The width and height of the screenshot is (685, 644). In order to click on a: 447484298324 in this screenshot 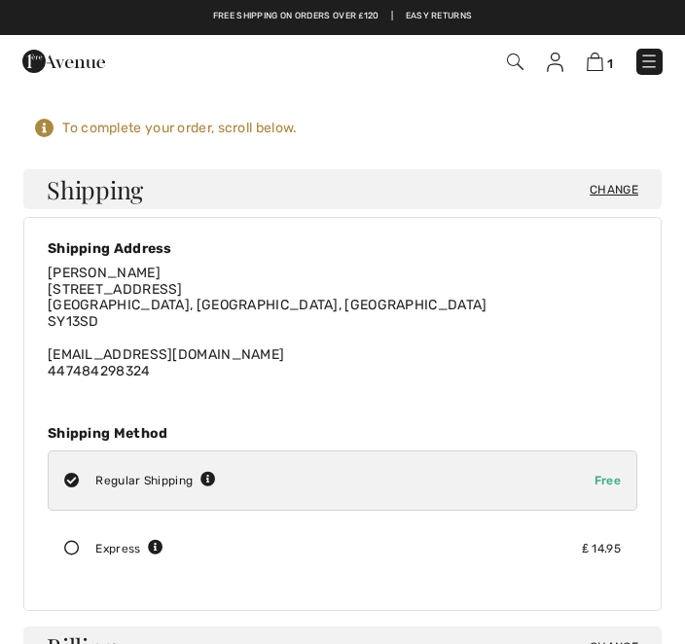, I will do `click(99, 371)`.